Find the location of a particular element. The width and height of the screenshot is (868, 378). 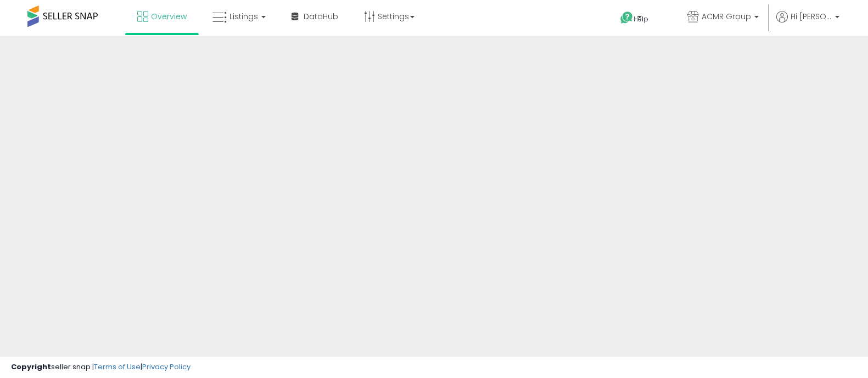

span: Overview is located at coordinates (168, 16).